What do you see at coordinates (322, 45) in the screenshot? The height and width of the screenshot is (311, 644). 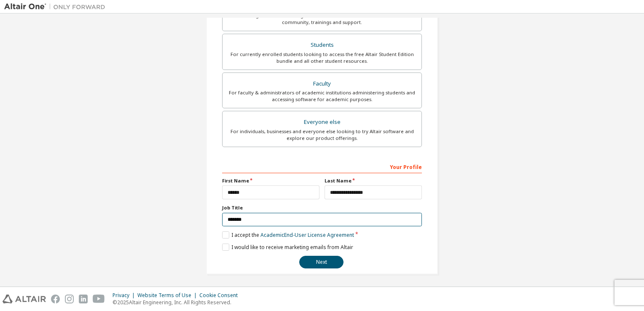 I see `div: Students` at bounding box center [322, 45].